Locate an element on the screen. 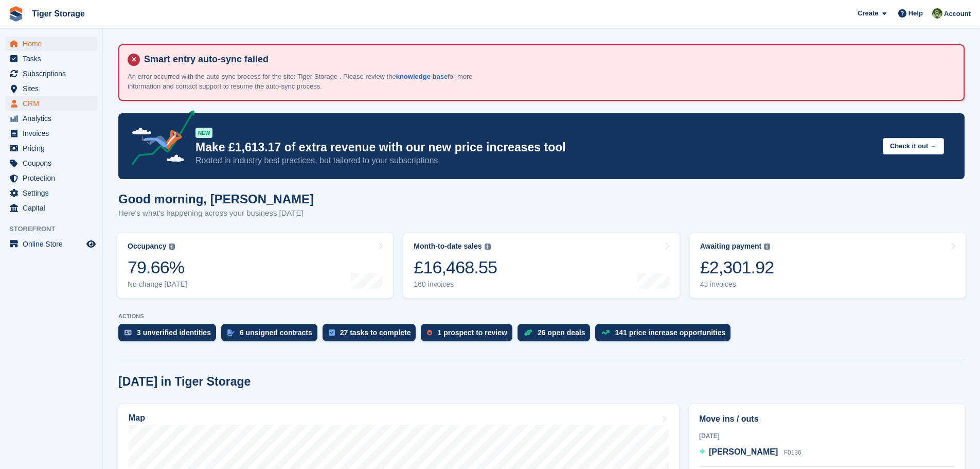 The height and width of the screenshot is (469, 980). a: Month-to-date sales £16,468.55 160 invoices is located at coordinates (541, 265).